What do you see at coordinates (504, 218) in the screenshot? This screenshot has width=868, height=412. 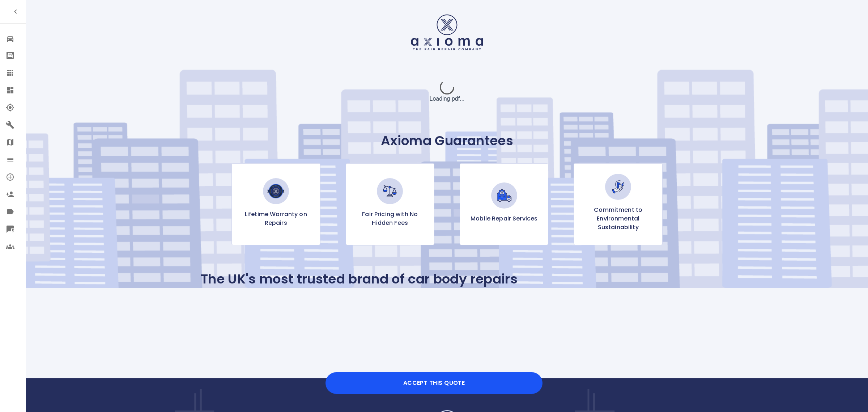 I see `p: Mobile Repair Services` at bounding box center [504, 218].